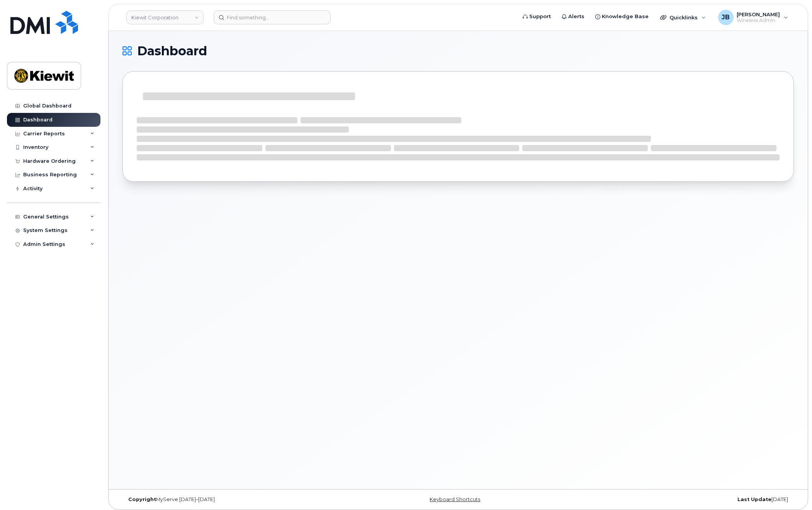 The width and height of the screenshot is (812, 510). Describe the element at coordinates (454, 499) in the screenshot. I see `a: Keyboard Shortcuts` at that location.